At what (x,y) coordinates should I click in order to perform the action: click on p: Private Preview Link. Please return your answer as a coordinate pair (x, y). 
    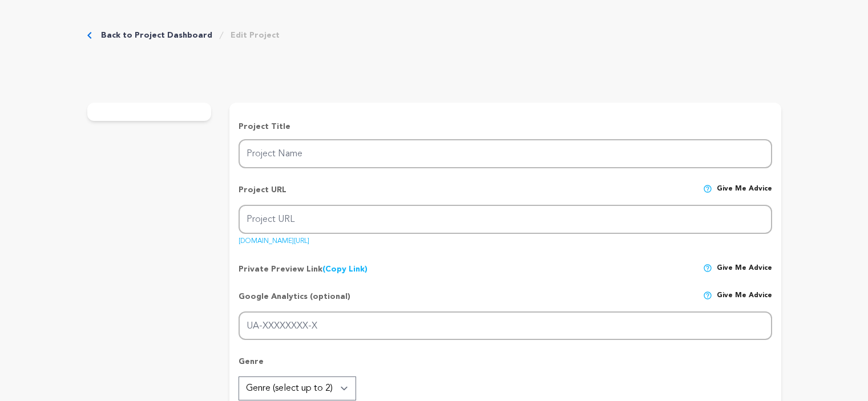
    Looking at the image, I should click on (303, 269).